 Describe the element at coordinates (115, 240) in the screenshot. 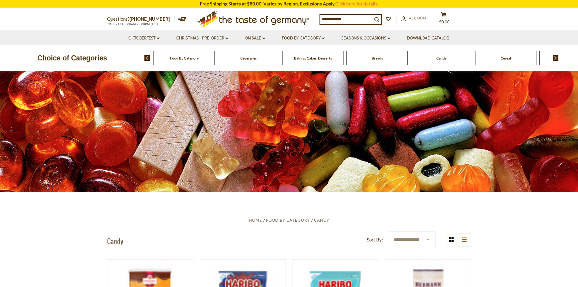

I see `h1: Candy` at that location.